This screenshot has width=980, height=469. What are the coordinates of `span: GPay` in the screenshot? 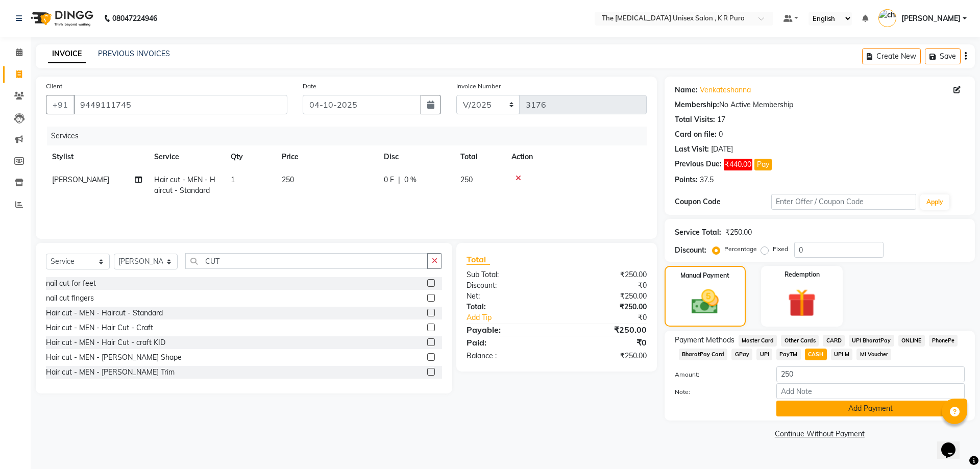 It's located at (742, 354).